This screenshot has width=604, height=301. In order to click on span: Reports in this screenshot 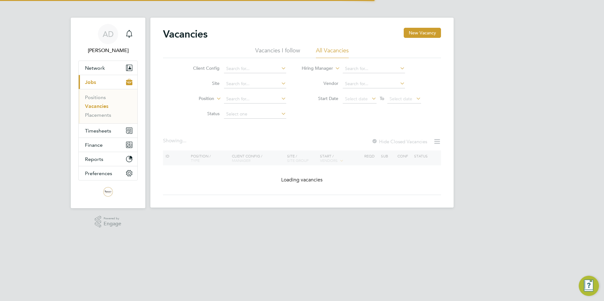, I will do `click(94, 159)`.